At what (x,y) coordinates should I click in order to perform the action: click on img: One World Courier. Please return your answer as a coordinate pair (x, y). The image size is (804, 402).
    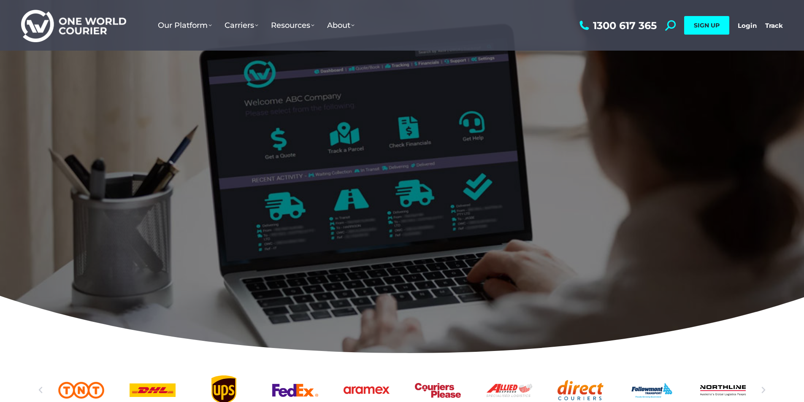
    Looking at the image, I should click on (73, 25).